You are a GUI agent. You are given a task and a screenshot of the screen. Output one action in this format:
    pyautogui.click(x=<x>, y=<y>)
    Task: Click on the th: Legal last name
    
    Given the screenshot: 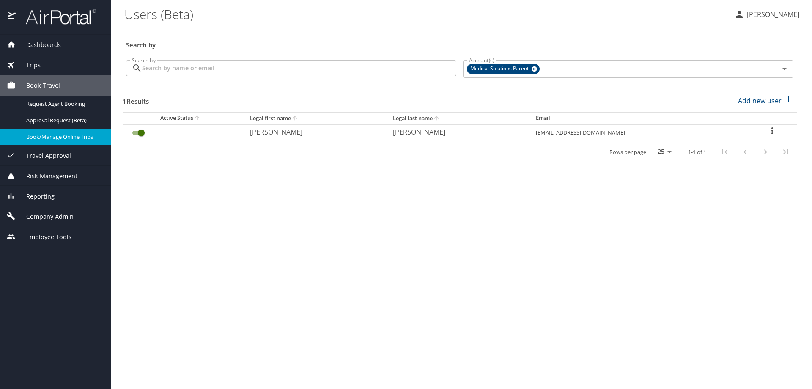 What is the action you would take?
    pyautogui.click(x=458, y=118)
    